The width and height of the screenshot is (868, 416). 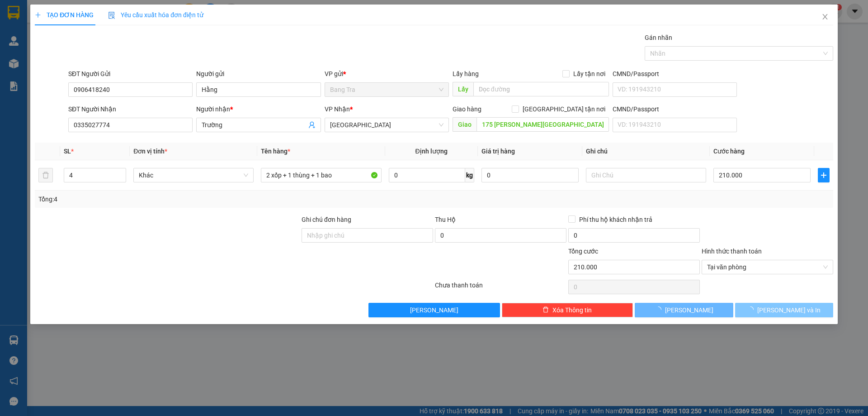 I want to click on label: Ghi chú đơn hàng, so click(x=326, y=220).